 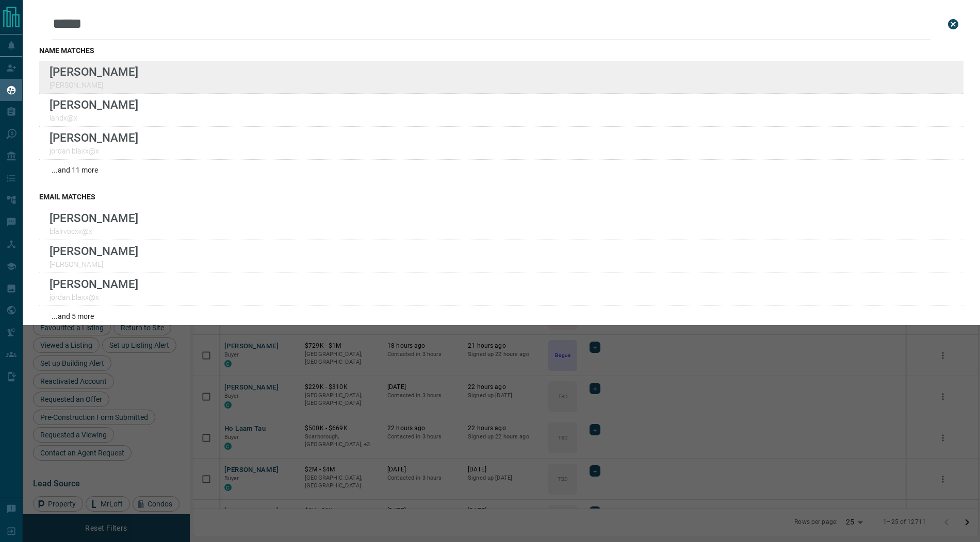 I want to click on h3: name matches, so click(x=501, y=50).